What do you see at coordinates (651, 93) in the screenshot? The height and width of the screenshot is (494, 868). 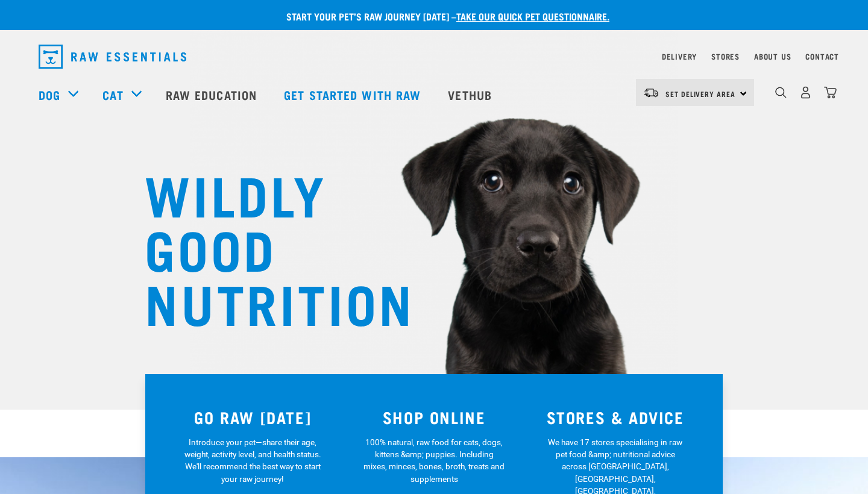 I see `img: van-moving.png` at bounding box center [651, 93].